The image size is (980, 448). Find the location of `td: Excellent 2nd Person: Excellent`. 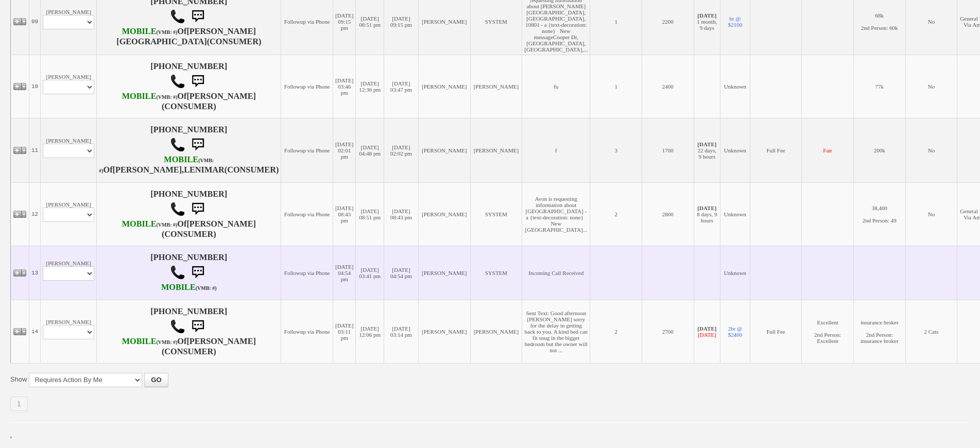

td: Excellent 2nd Person: Excellent is located at coordinates (828, 331).